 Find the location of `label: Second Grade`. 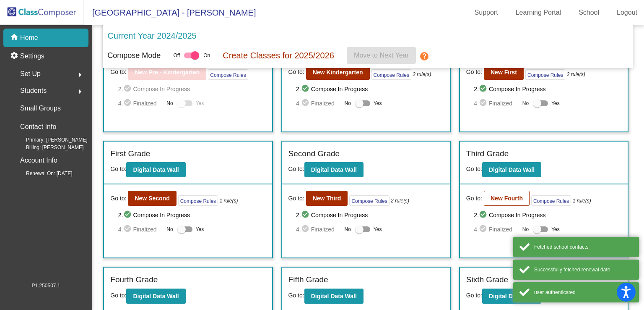

label: Second Grade is located at coordinates (314, 154).